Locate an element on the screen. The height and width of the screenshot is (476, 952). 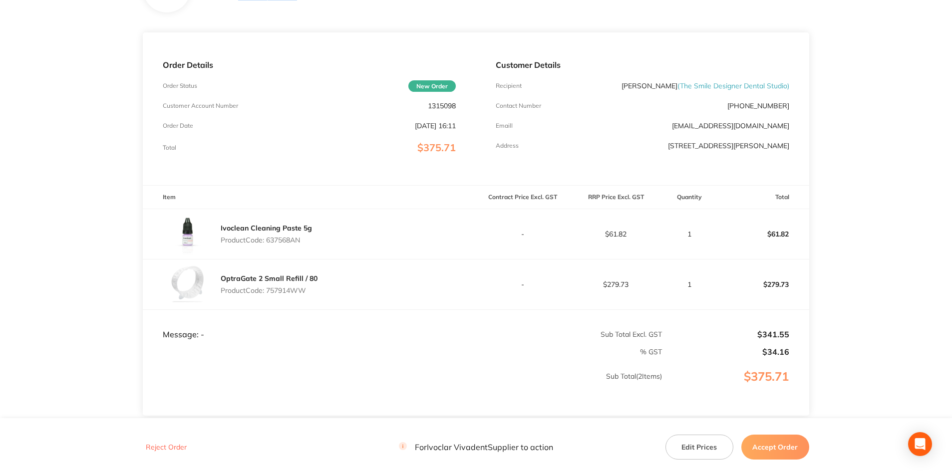
p: Order Details is located at coordinates (309, 65).